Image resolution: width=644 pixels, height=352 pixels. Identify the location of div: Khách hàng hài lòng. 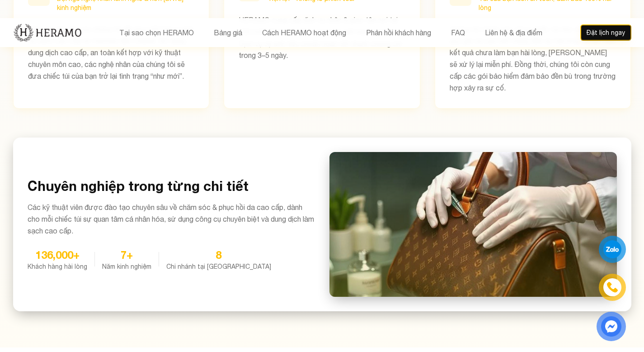
(57, 267).